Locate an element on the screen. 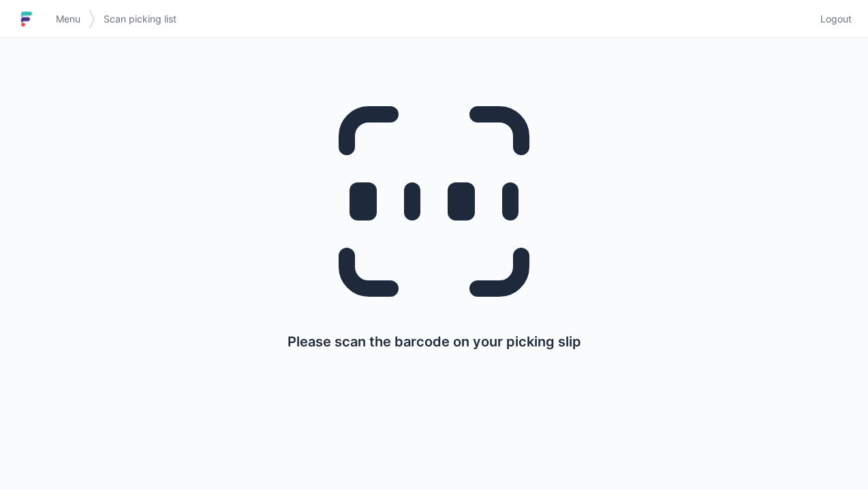  img: logo-small.jpg is located at coordinates (27, 19).